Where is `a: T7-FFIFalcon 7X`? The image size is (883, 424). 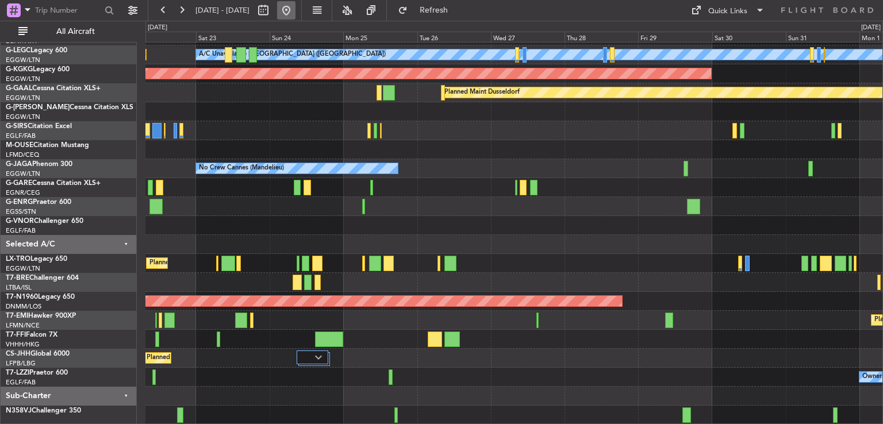
a: T7-FFIFalcon 7X is located at coordinates (32, 335).